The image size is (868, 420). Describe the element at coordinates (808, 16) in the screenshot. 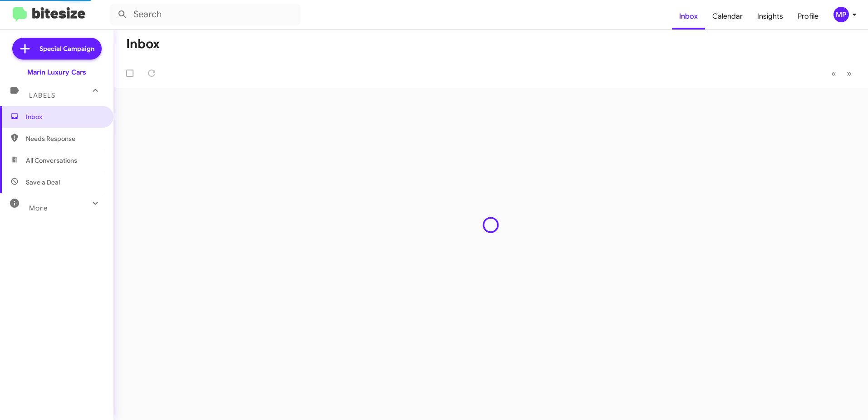

I see `span: Profile` at that location.